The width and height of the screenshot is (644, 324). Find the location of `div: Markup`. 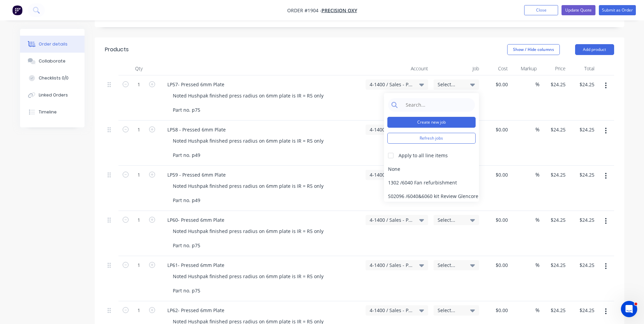

div: Markup is located at coordinates (525, 68).